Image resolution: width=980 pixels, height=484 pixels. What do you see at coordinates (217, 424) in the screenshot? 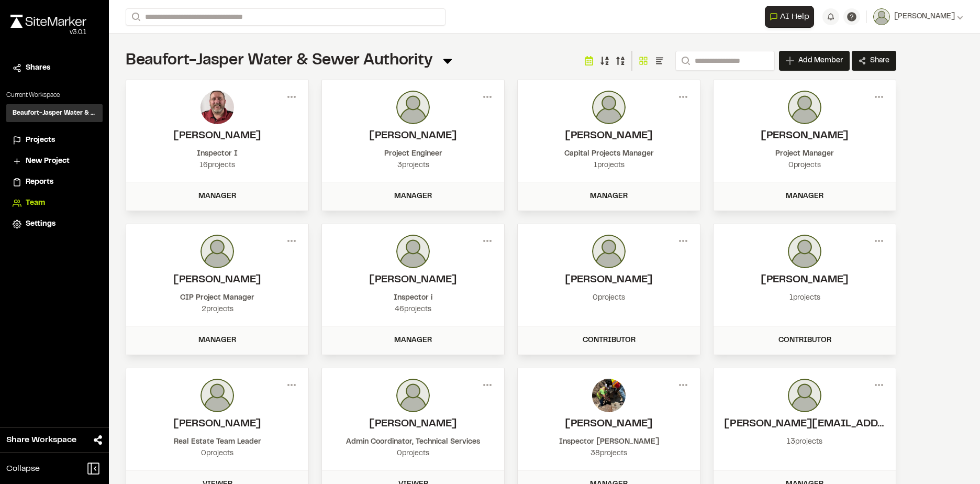
I see `h2: Gregory M. Kobulnicky` at bounding box center [217, 424].